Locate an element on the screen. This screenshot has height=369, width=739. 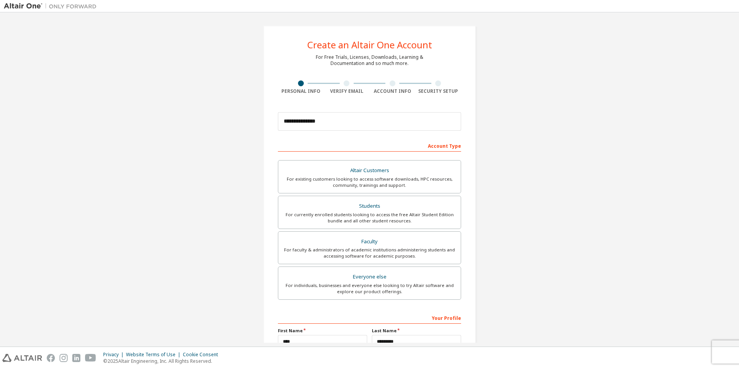
div: Verify Email is located at coordinates (347, 91).